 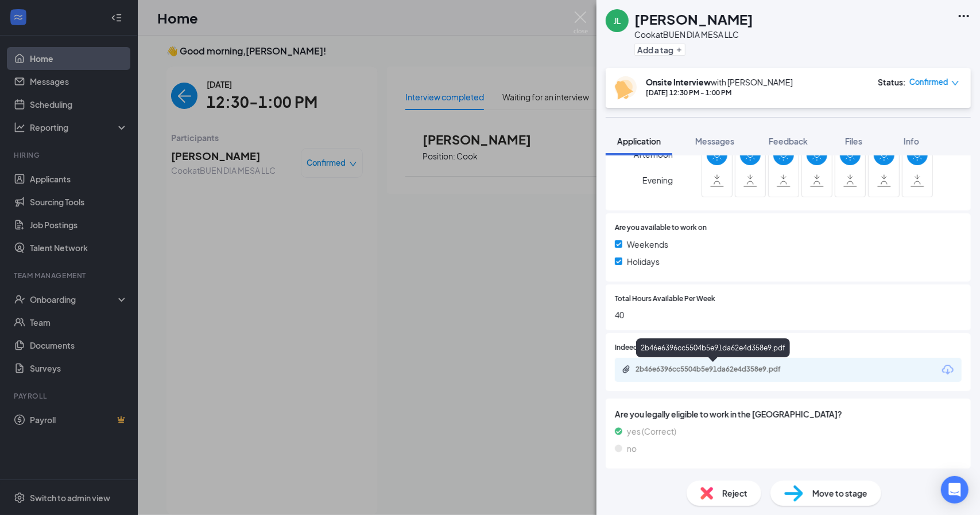 I want to click on svg: Ellipses, so click(x=964, y=16).